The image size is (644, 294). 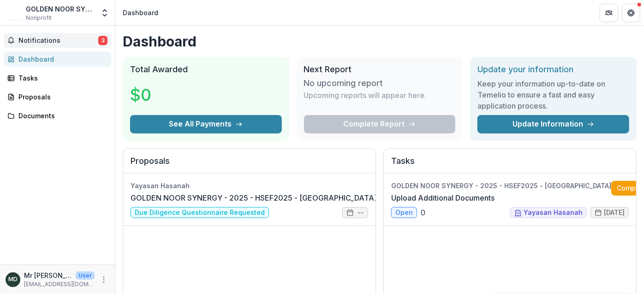 What do you see at coordinates (553, 69) in the screenshot?
I see `h2: Update your information` at bounding box center [553, 69].